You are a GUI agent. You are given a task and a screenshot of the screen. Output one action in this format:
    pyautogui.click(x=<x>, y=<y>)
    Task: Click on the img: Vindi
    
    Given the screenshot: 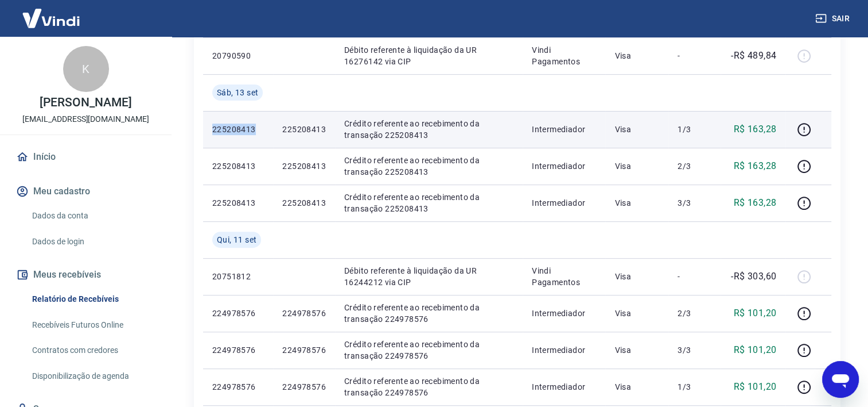 What is the action you would take?
    pyautogui.click(x=51, y=18)
    